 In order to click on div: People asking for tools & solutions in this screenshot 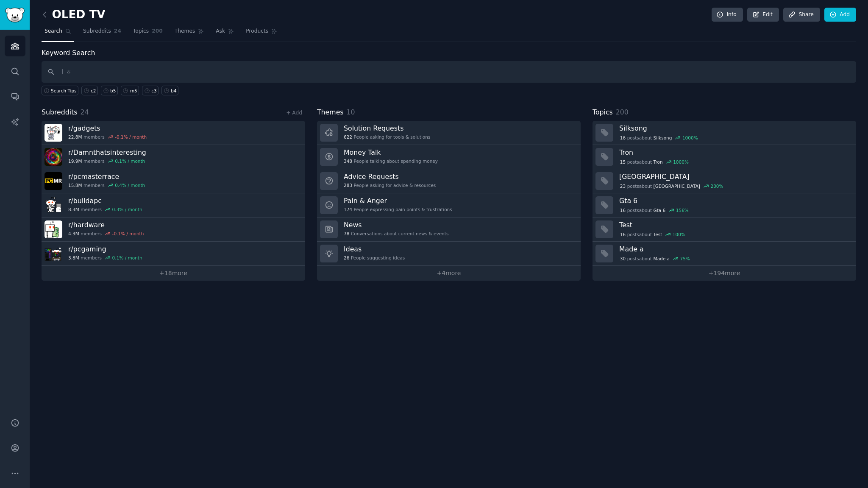, I will do `click(387, 137)`.